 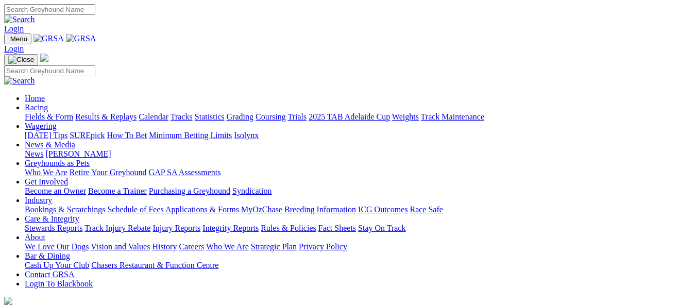 I want to click on a: Home, so click(x=34, y=98).